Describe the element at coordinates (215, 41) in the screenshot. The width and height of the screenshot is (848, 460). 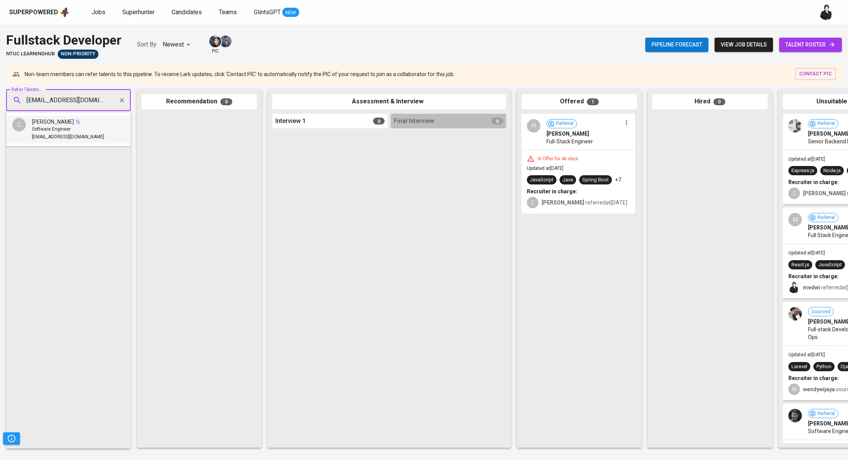
I see `img: diazagista@glints.com` at that location.